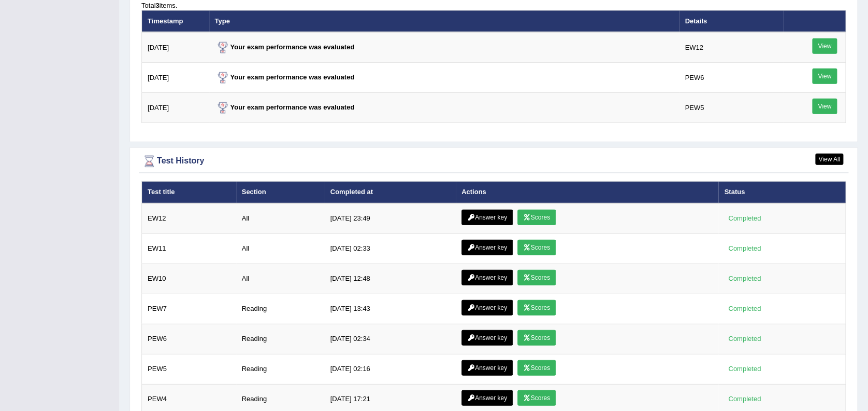 This screenshot has height=411, width=868. I want to click on th: Type, so click(444, 22).